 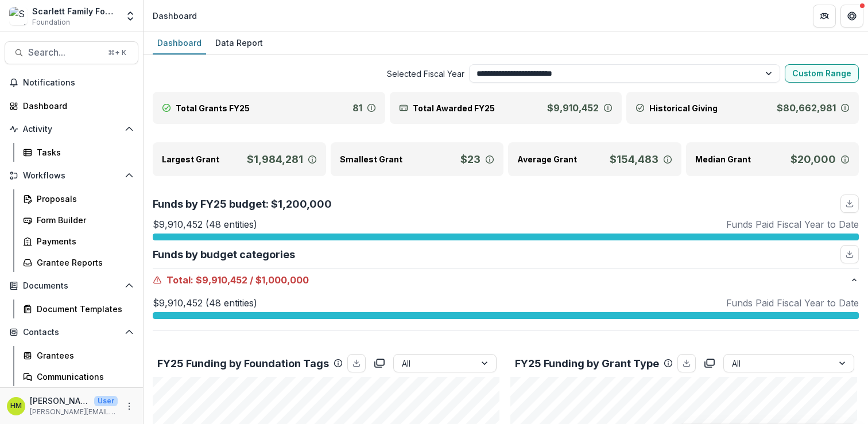 I want to click on button: Search..., so click(x=71, y=53).